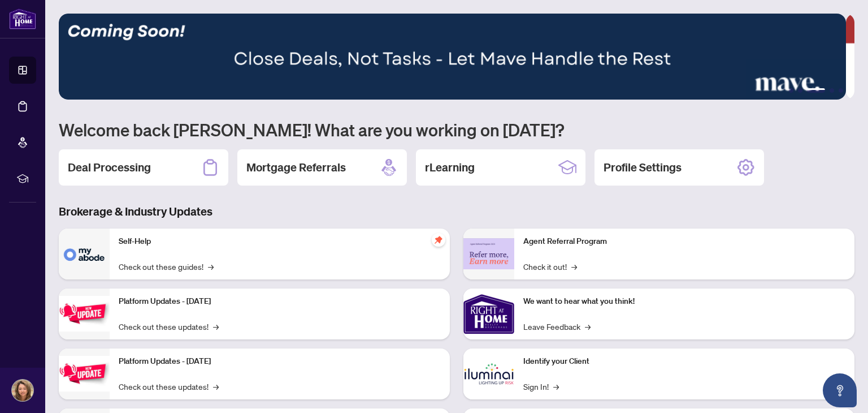 This screenshot has width=868, height=413. Describe the element at coordinates (296, 168) in the screenshot. I see `h2: Mortgage Referrals` at that location.